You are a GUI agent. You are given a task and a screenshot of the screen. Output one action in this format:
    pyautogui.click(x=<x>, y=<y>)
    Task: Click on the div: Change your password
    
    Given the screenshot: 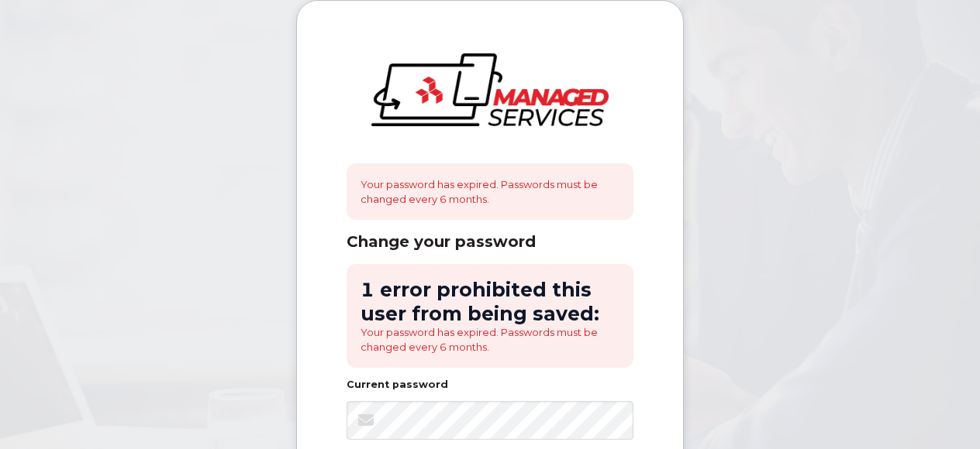 What is the action you would take?
    pyautogui.click(x=490, y=242)
    